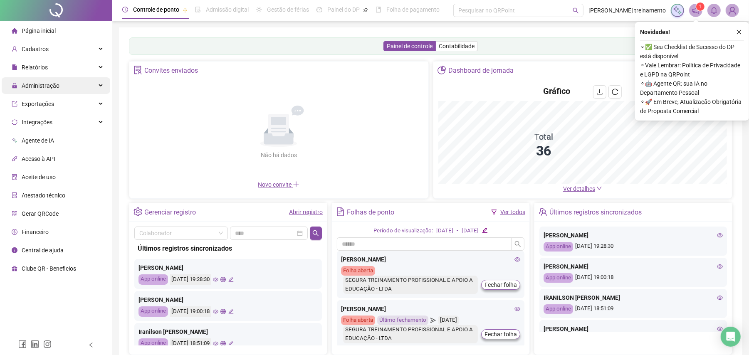 The width and height of the screenshot is (749, 355). Describe the element at coordinates (15, 214) in the screenshot. I see `span: qrcode` at that location.